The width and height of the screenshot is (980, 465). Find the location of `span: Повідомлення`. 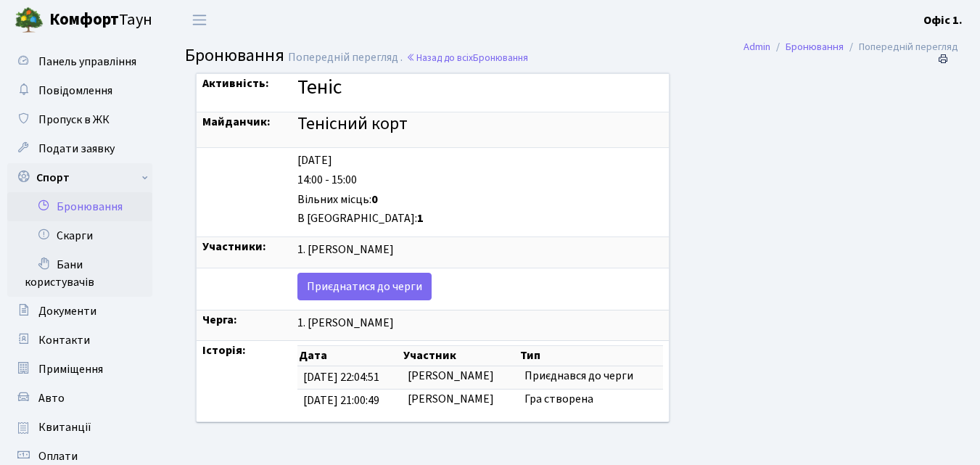

span: Повідомлення is located at coordinates (76, 91).